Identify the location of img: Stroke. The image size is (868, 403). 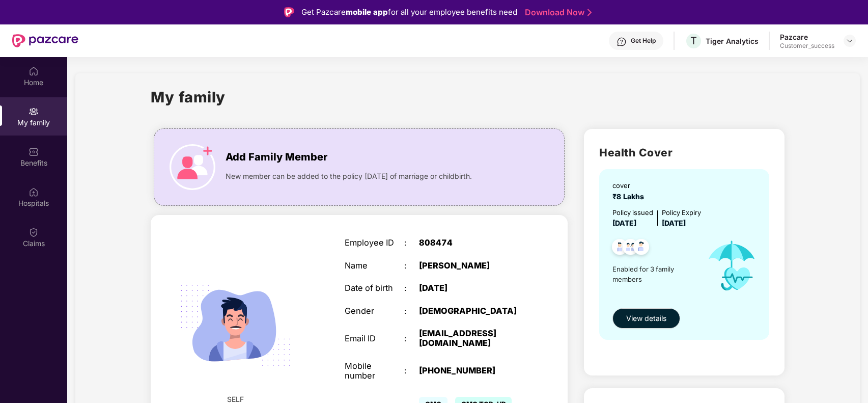
(590, 12).